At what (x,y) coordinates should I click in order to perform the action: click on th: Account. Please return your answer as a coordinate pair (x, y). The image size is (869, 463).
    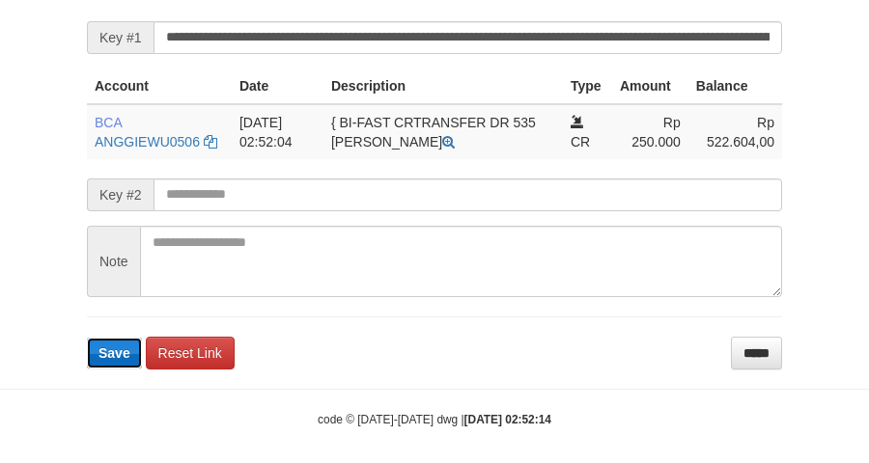
    Looking at the image, I should click on (159, 86).